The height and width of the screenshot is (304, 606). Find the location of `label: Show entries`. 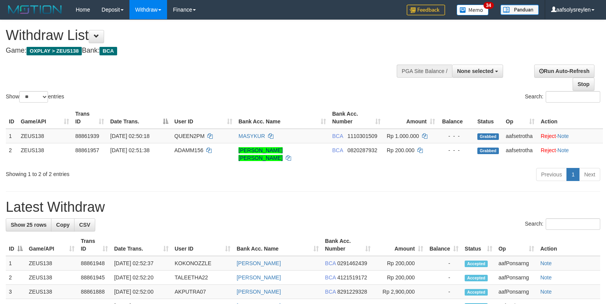

label: Show entries is located at coordinates (35, 97).